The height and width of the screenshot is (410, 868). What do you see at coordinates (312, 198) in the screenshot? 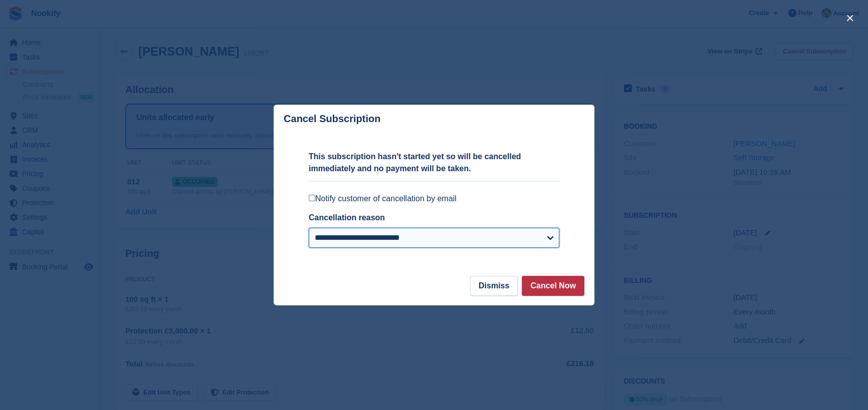
I see `input: Notify customer of cancellation by email` at bounding box center [312, 198].